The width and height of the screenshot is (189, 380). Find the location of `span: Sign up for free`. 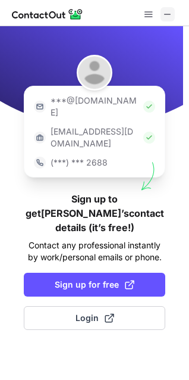

span: Sign up for free is located at coordinates (95, 284).